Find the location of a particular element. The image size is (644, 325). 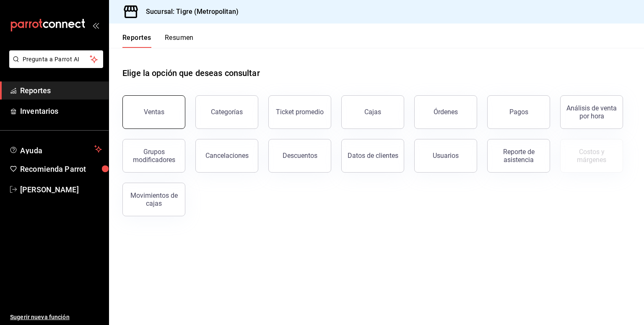

div: Descuentos is located at coordinates (300, 156).